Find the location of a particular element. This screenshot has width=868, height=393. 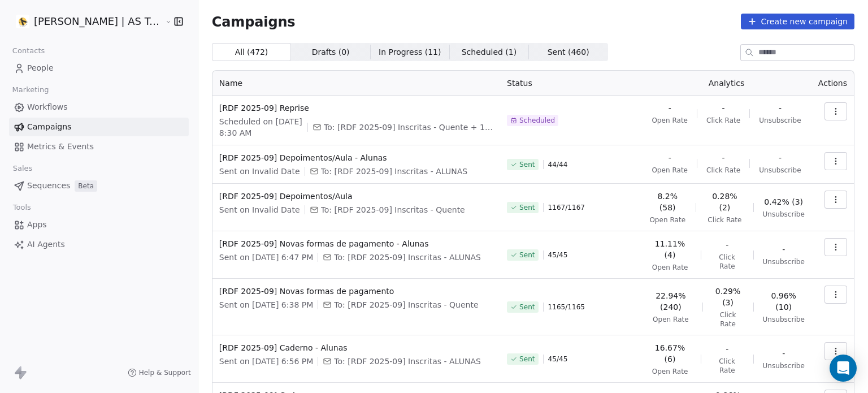

span: Sent ( 460 ) is located at coordinates (568, 52).